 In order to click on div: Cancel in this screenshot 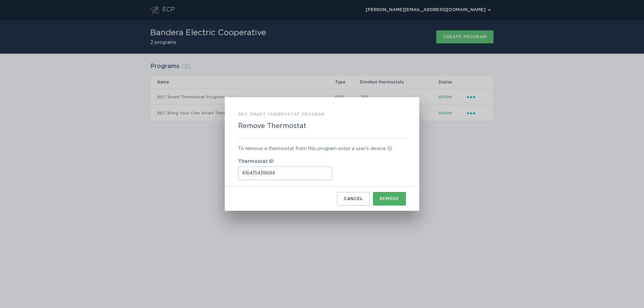, I will do `click(353, 198)`.